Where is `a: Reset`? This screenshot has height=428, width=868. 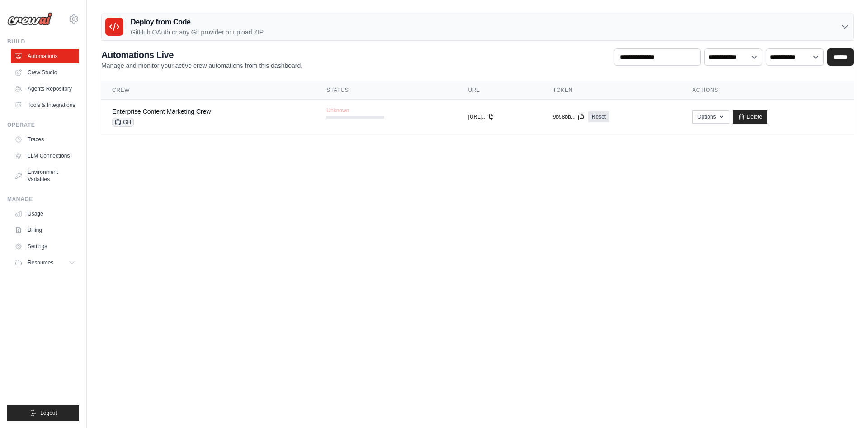 a: Reset is located at coordinates (598, 117).